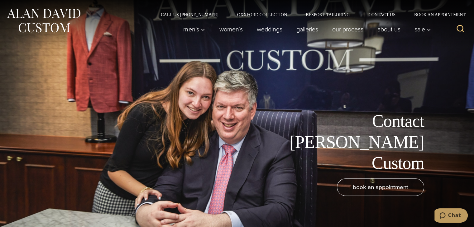 This screenshot has width=474, height=227. What do you see at coordinates (327, 15) in the screenshot?
I see `a: Bespoke Tailoring` at bounding box center [327, 15].